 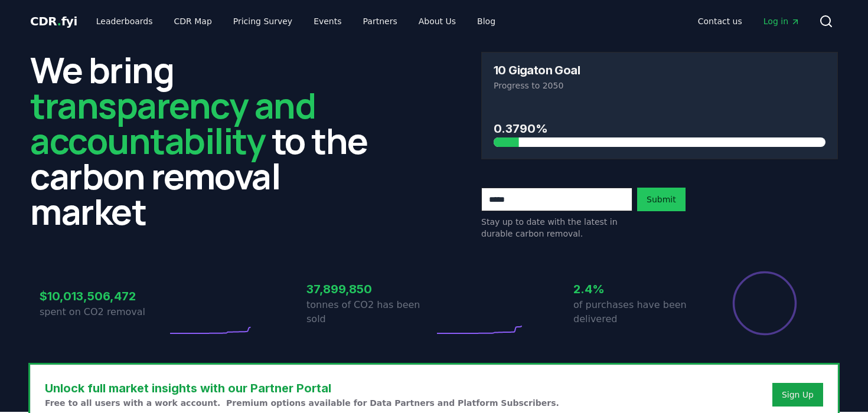 What do you see at coordinates (124, 21) in the screenshot?
I see `a: Leaderboards` at bounding box center [124, 21].